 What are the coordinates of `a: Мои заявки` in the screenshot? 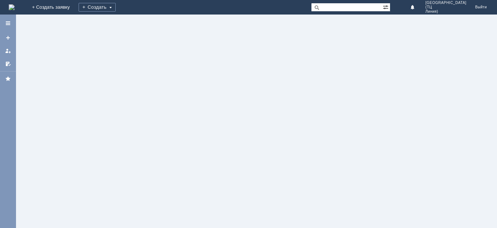 It's located at (8, 51).